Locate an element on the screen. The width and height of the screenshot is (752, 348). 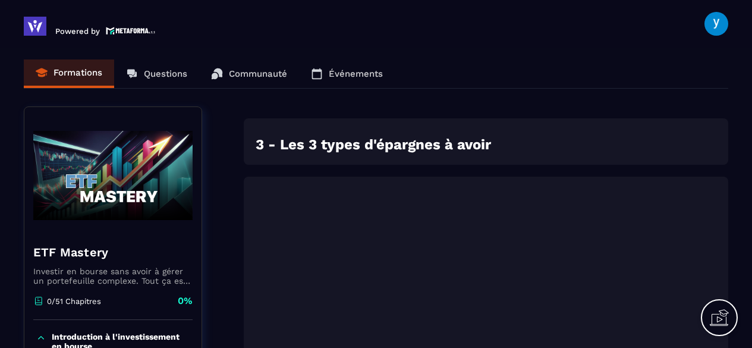
p: Investir en bourse sans avoir à gérer un portefeuille complexe. Tout ça est rendu possible grâce ... is located at coordinates (113, 276).